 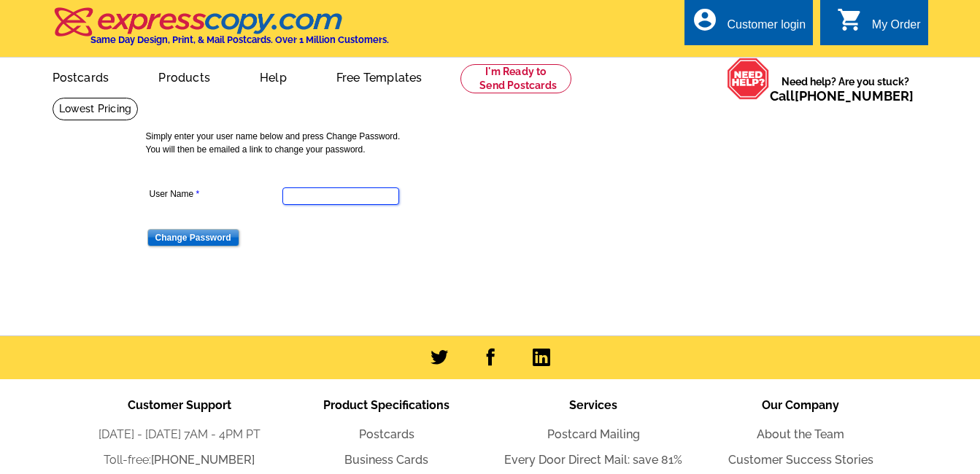 I want to click on a: Products, so click(x=184, y=76).